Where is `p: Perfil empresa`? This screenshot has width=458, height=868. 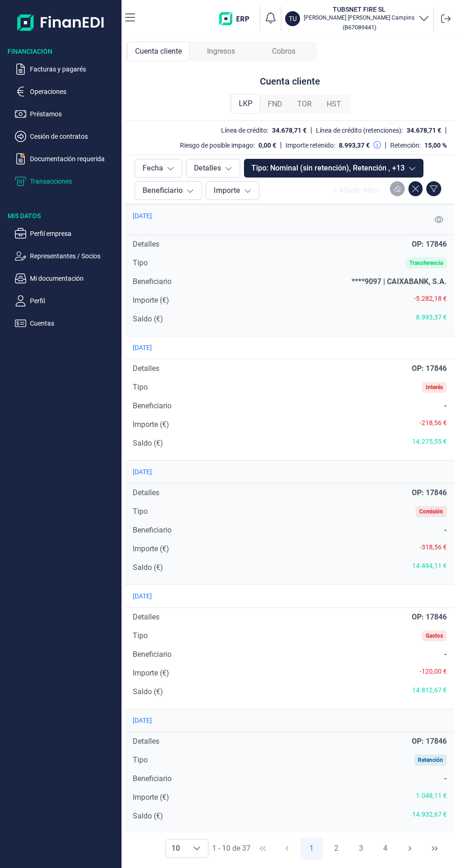 p: Perfil empresa is located at coordinates (74, 234).